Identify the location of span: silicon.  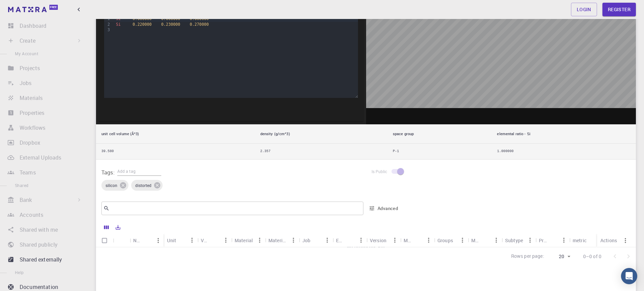
(111, 185).